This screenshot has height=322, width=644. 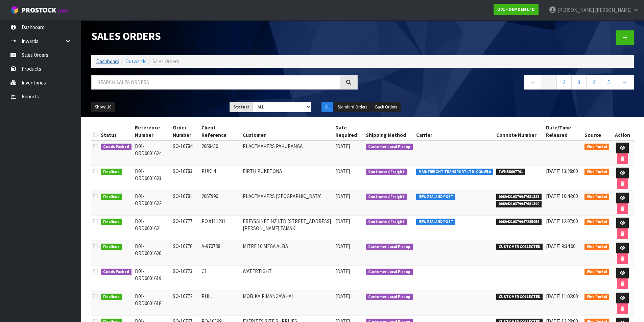 I want to click on span: 00894210379947681383, so click(x=519, y=197).